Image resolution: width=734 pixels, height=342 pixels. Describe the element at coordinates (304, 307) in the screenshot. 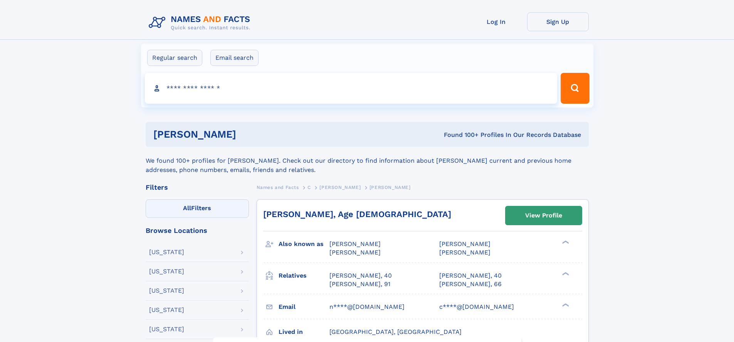

I see `h3: Email` at that location.